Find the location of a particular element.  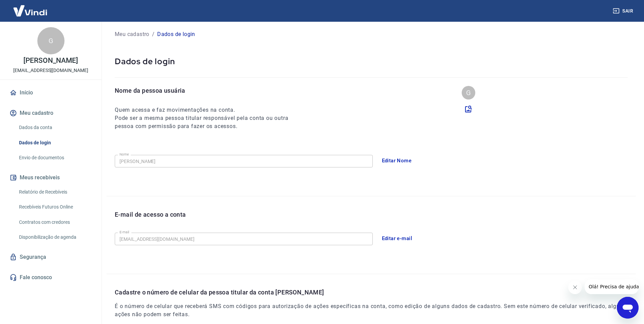

a: Segurança is located at coordinates (51, 257).